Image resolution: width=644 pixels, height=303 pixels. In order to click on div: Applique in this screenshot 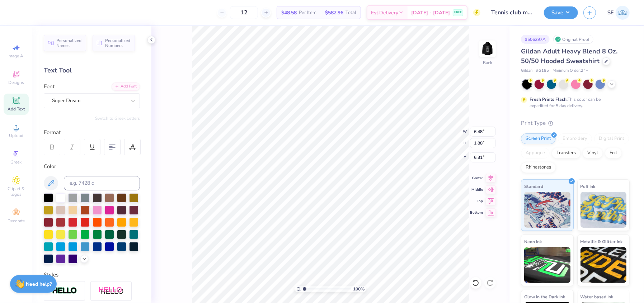, I will do `click(535, 153)`.